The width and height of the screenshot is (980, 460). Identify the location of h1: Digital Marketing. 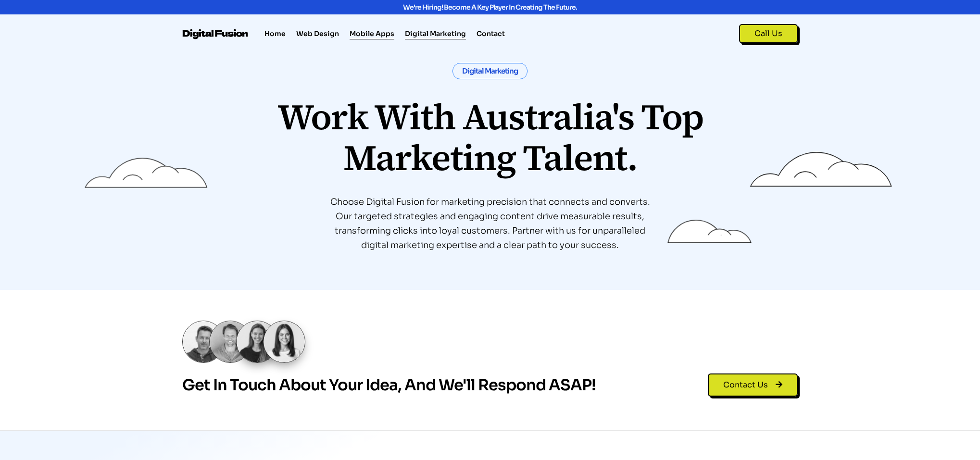
(490, 71).